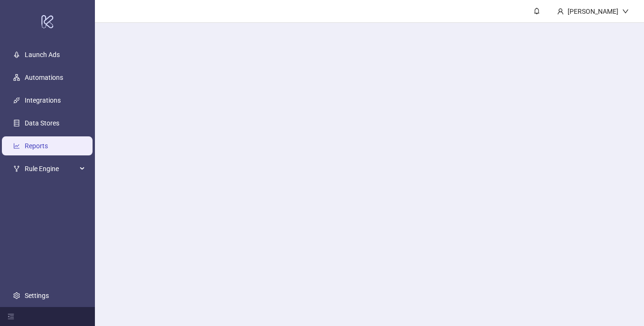  Describe the element at coordinates (42, 54) in the screenshot. I see `a: Launch Ads` at that location.